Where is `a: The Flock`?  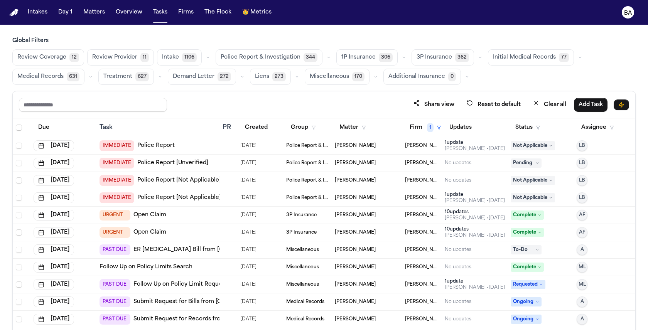 a: The Flock is located at coordinates (218, 12).